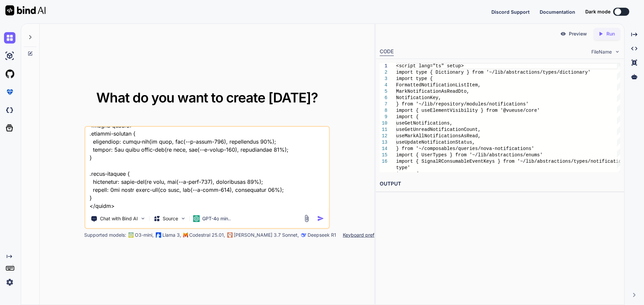 This screenshot has height=305, width=644. What do you see at coordinates (439, 136) in the screenshot?
I see `span: useMarkAllNotificationsAsRead,` at bounding box center [439, 136].